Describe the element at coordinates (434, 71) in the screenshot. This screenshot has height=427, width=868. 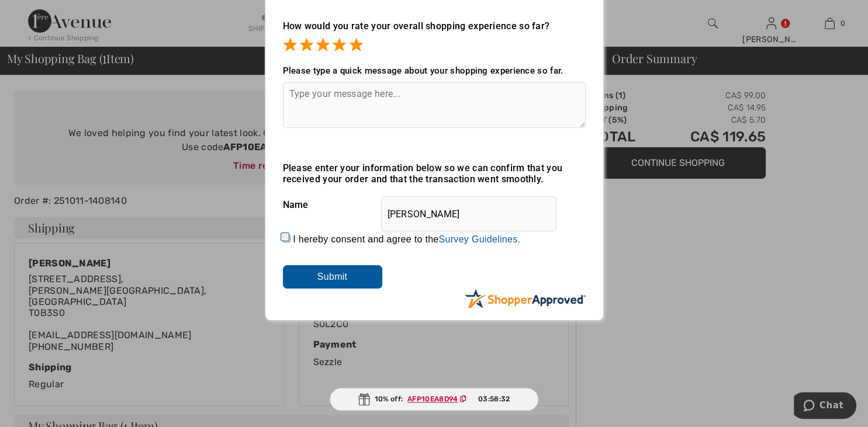
I see `div: Please type a quick message about your shopping experience so far.` at that location.